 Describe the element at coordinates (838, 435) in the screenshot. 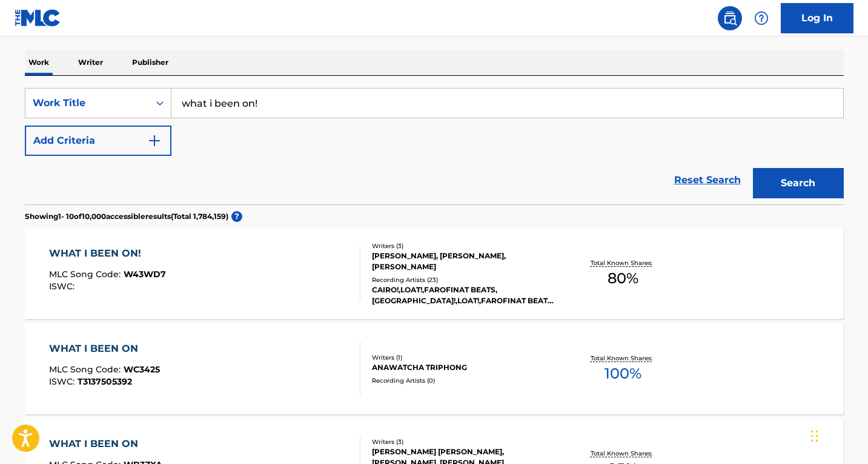

I see `div: Chat Widget` at that location.